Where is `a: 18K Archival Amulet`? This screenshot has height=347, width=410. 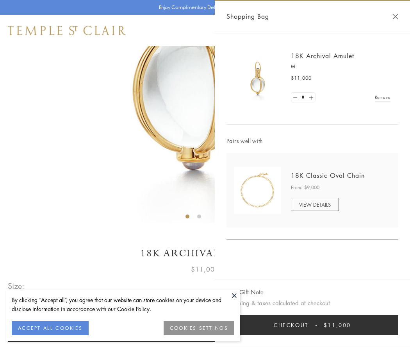
a: 18K Archival Amulet is located at coordinates (323, 56).